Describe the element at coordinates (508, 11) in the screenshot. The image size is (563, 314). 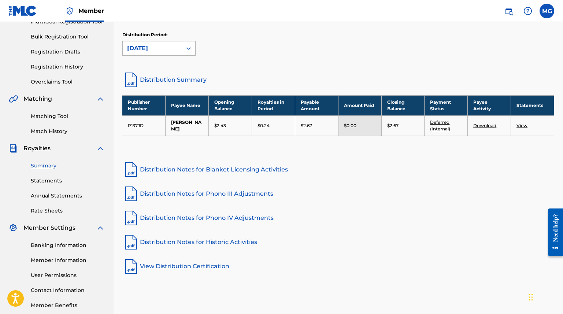
I see `img: search` at that location.